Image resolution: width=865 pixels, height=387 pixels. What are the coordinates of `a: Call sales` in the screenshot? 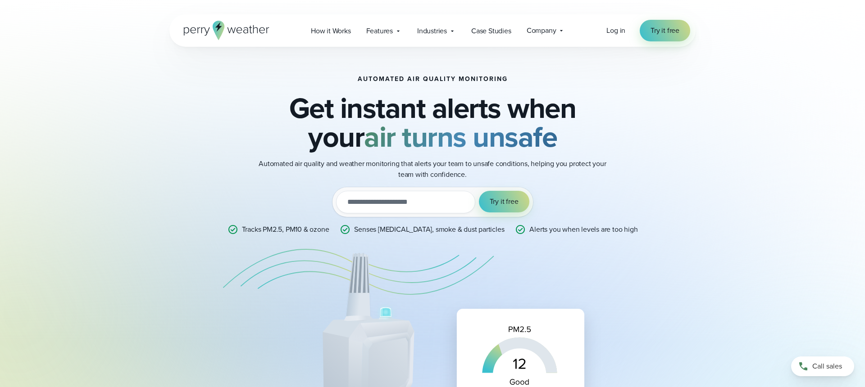 It's located at (822, 367).